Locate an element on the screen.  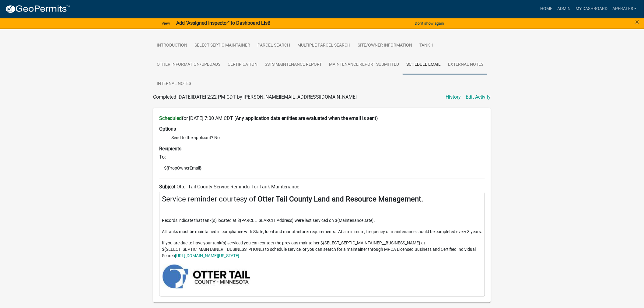
p: If you are due to have your tank(s) serviced you can contact the previous maintainer ${SELECT_SEP... is located at coordinates (322, 249).